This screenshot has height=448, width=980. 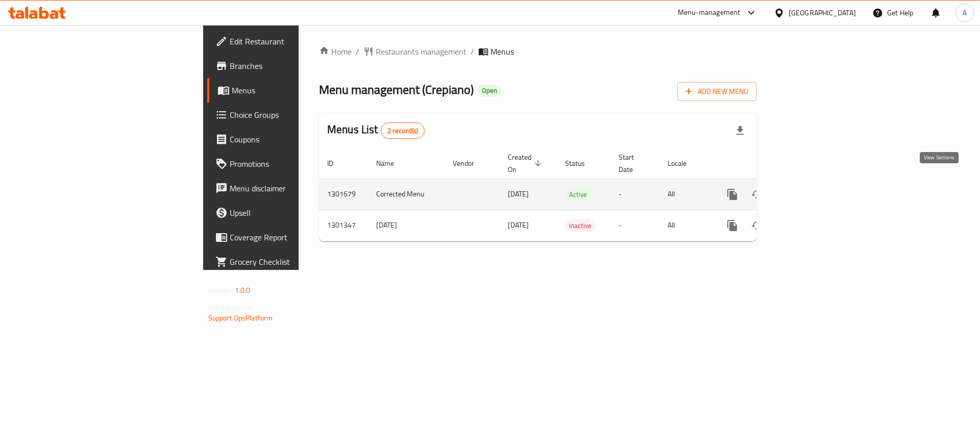 What do you see at coordinates (294, 66) in the screenshot?
I see `span: Branches` at bounding box center [294, 66].